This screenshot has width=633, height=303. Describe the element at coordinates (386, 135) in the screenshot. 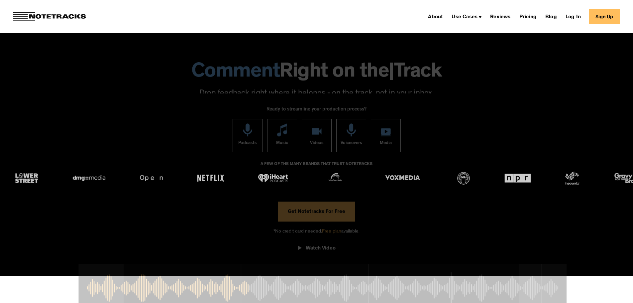

I see `a: Media` at that location.